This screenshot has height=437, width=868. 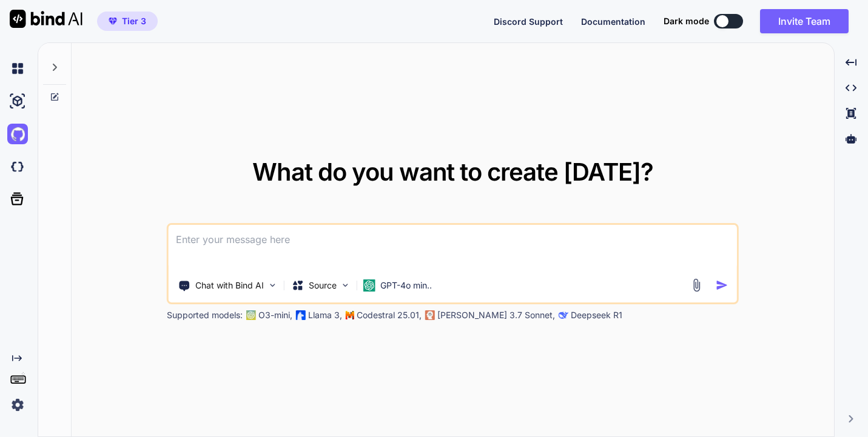 What do you see at coordinates (46, 19) in the screenshot?
I see `img: Bind AI` at bounding box center [46, 19].